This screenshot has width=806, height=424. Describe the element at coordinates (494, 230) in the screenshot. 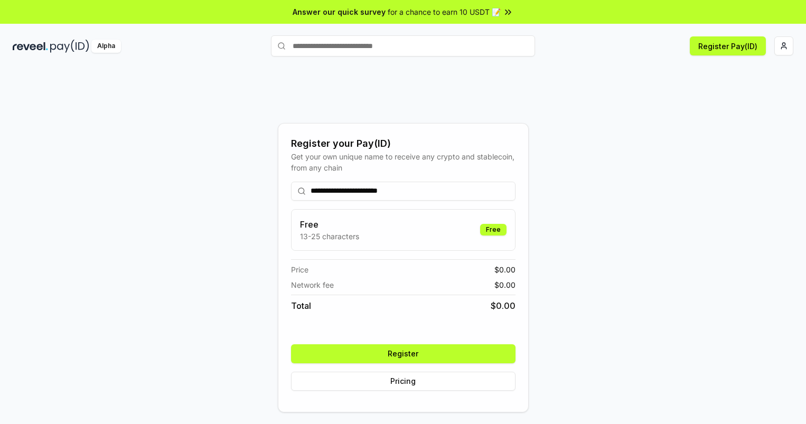

I see `div: Free` at that location.